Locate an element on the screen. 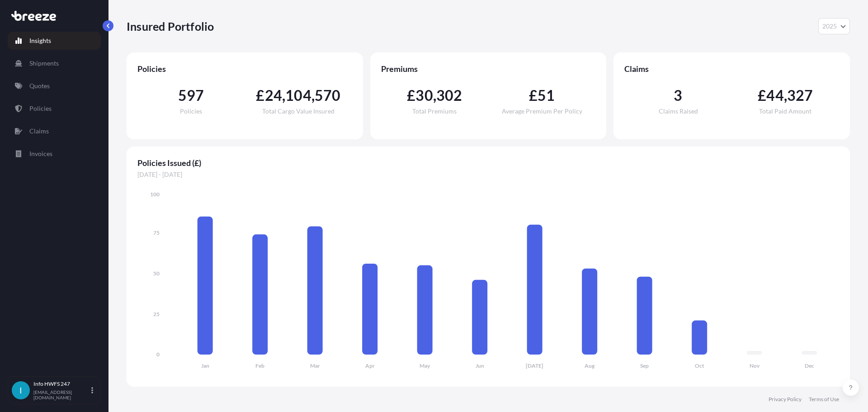  span: 302 is located at coordinates (449, 96).